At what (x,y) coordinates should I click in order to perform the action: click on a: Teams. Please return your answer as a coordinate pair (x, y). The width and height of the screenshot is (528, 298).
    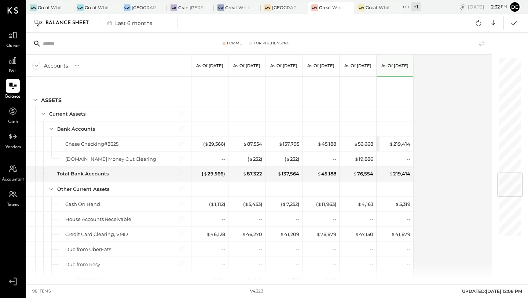
    Looking at the image, I should click on (13, 198).